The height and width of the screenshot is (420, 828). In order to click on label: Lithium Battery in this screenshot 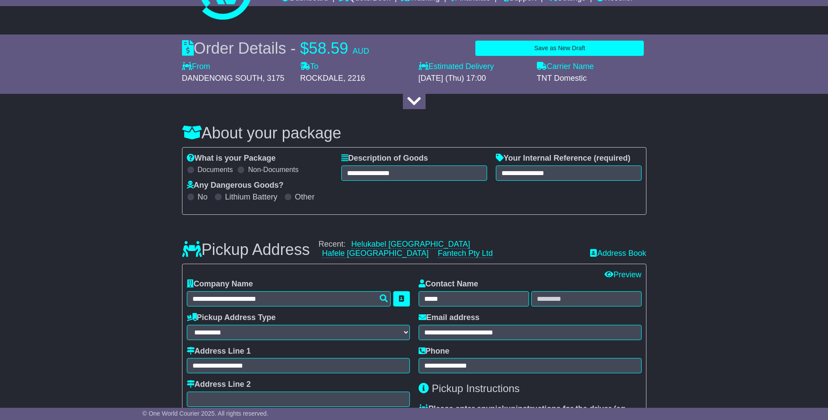, I will do `click(252, 197)`.